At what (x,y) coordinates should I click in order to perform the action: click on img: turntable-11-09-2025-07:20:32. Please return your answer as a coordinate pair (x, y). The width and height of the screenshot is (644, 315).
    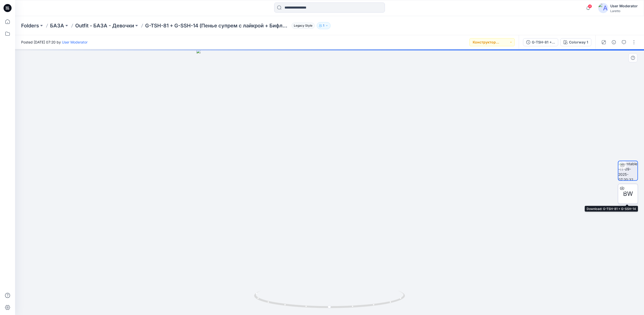
    Looking at the image, I should click on (628, 171).